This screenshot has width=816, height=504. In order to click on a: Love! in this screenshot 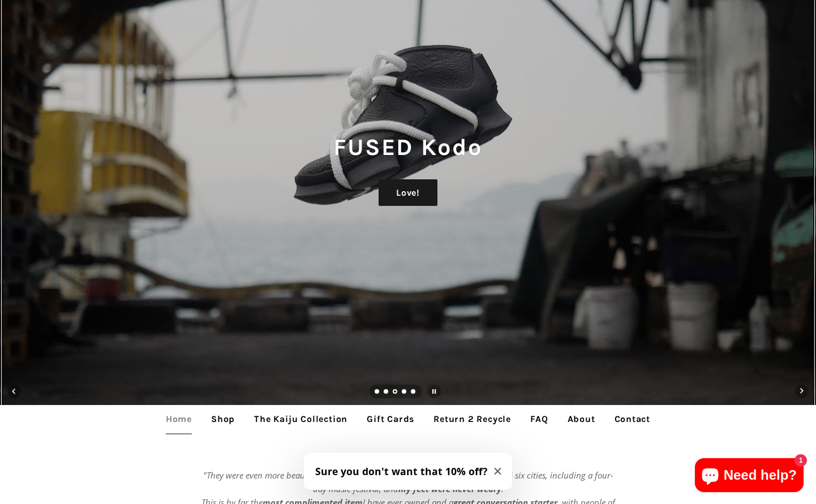, I will do `click(408, 193)`.